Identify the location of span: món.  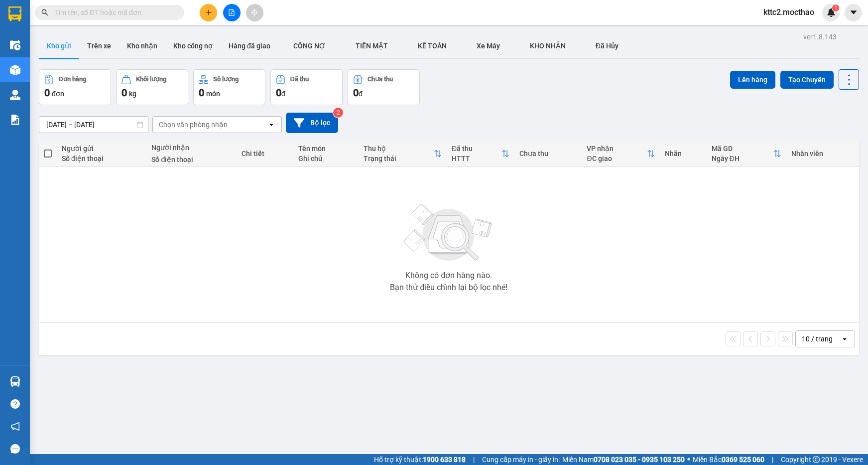
(213, 93).